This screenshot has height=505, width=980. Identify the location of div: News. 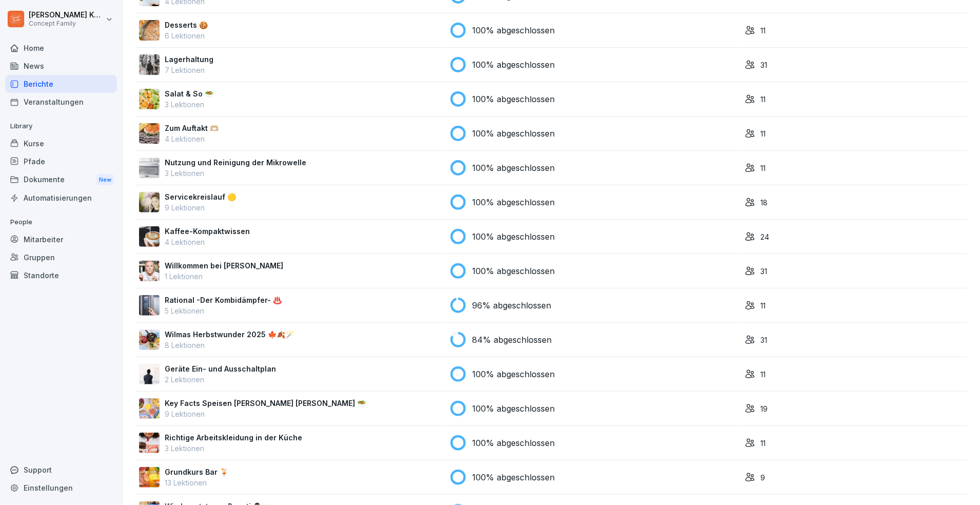
(61, 66).